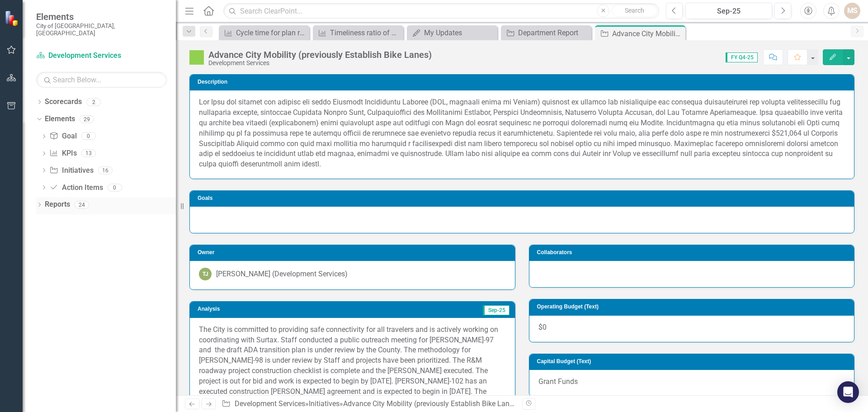 The height and width of the screenshot is (412, 868). Describe the element at coordinates (694, 253) in the screenshot. I see `h3: Collaborators` at that location.